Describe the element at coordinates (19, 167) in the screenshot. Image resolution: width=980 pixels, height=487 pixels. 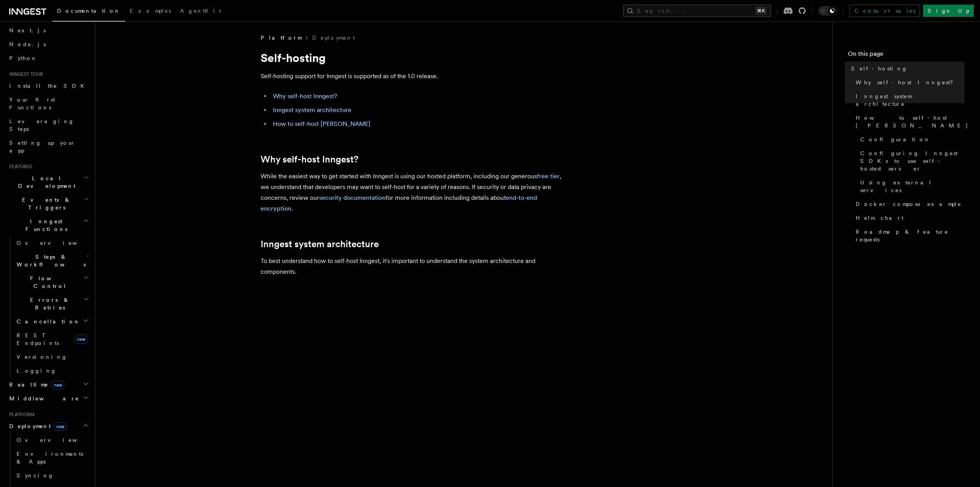
I see `span: Features` at that location.